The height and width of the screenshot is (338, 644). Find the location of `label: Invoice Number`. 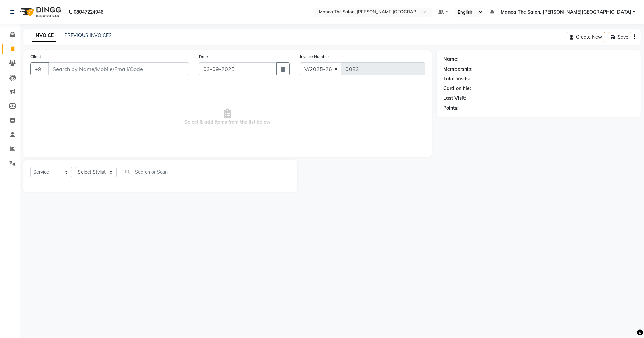

label: Invoice Number is located at coordinates (314, 57).